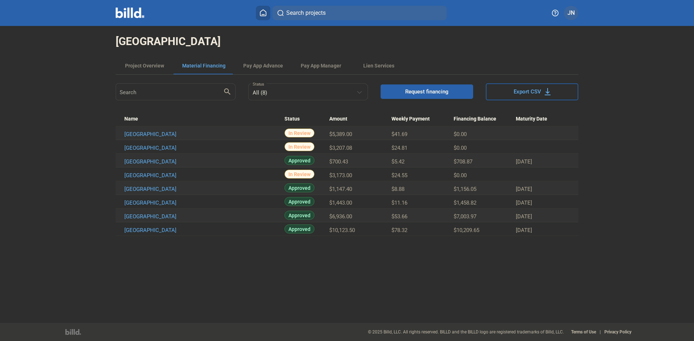  Describe the element at coordinates (338, 119) in the screenshot. I see `span: Amount` at that location.